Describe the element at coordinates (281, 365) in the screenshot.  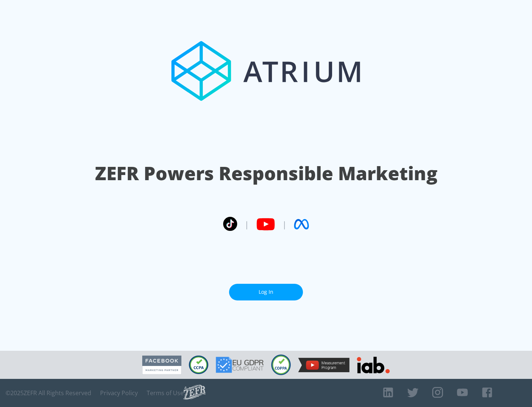
I see `img: COPPA Compliant` at that location.